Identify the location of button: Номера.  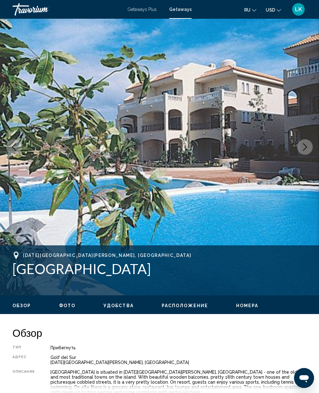
(248, 305).